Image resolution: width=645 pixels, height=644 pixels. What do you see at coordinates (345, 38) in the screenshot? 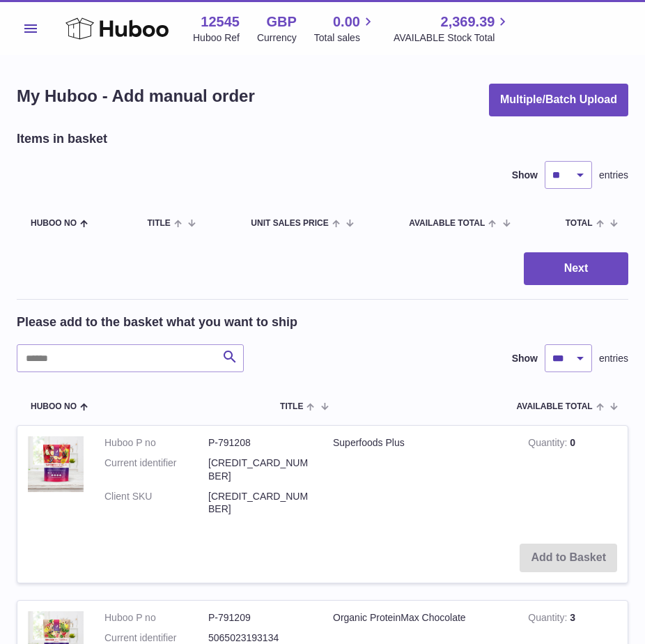
I see `span: Total sales` at bounding box center [345, 38].